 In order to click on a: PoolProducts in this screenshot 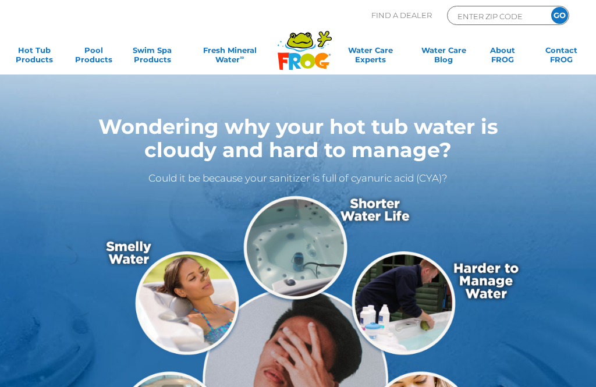, I will do `click(93, 57)`.